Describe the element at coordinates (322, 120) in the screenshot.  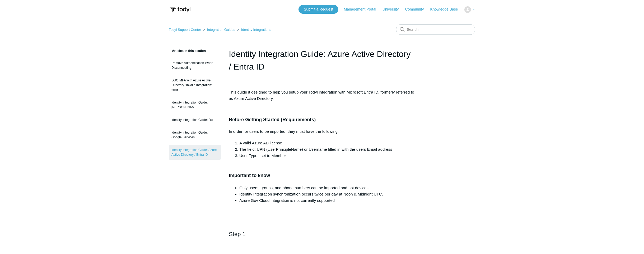
I see `h3: Before Getting Started (Requirements)` at that location.